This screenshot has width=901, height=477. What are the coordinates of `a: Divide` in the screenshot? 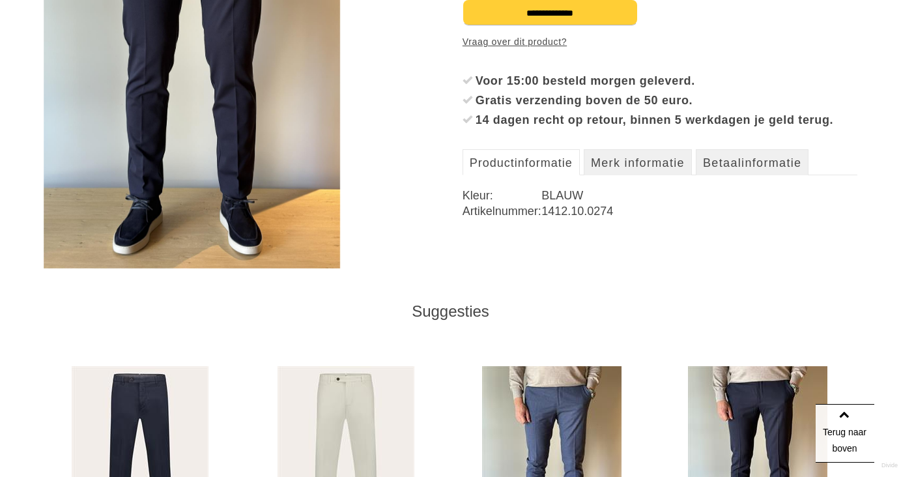 It's located at (889, 465).